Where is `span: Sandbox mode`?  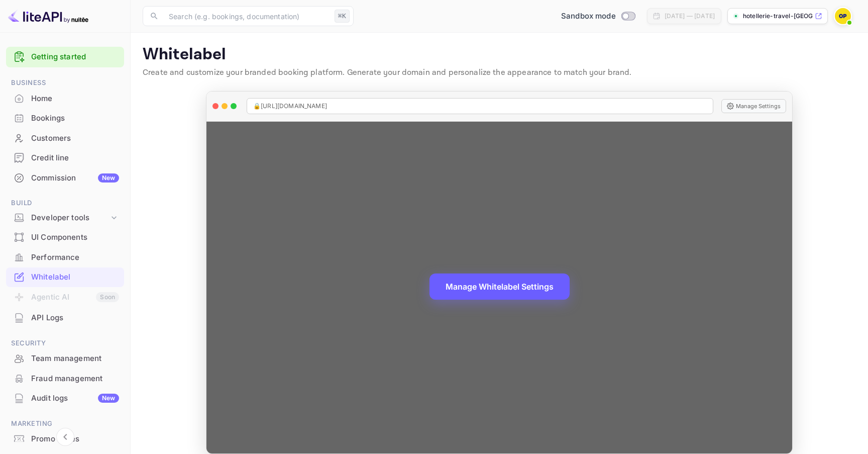
span: Sandbox mode is located at coordinates (589, 16).